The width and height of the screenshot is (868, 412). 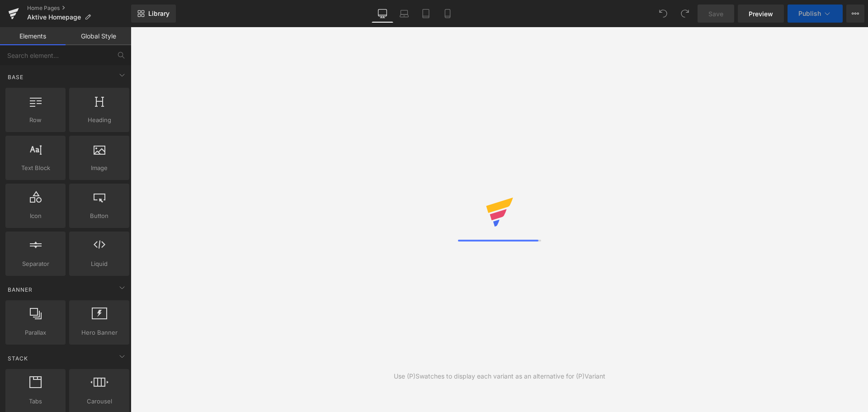 I want to click on a: Mobile, so click(x=447, y=14).